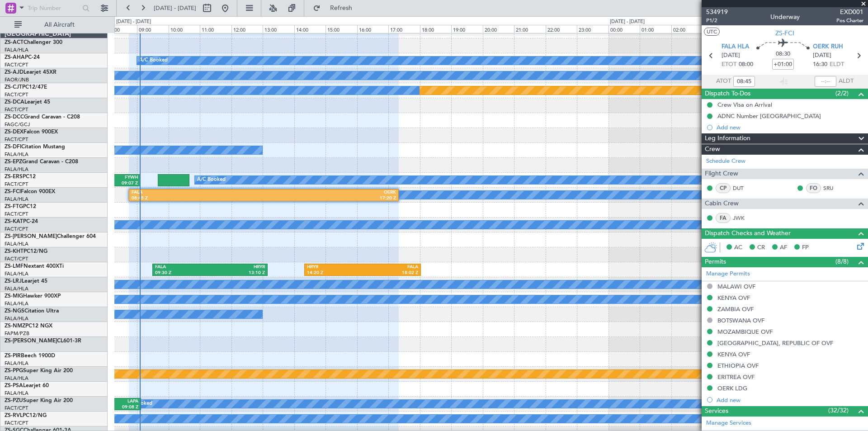  What do you see at coordinates (711, 31) in the screenshot?
I see `button: UTC` at bounding box center [711, 31].